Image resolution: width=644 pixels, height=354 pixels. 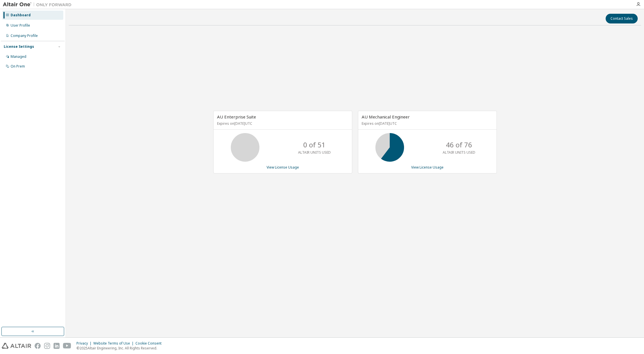 What do you see at coordinates (16, 345) in the screenshot?
I see `img: altair_logo.svg` at bounding box center [16, 345].